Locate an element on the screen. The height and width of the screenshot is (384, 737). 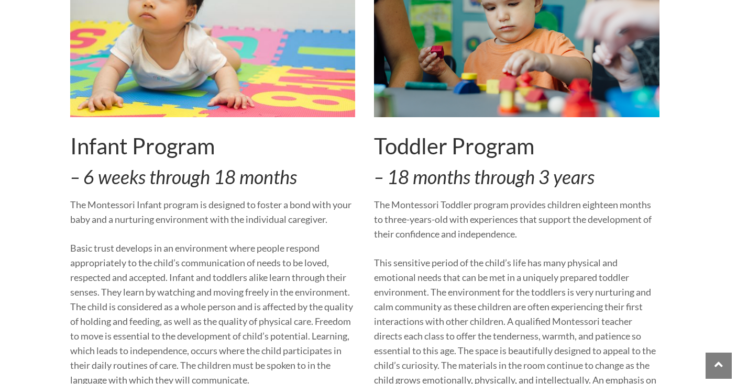
p: The Montessori Toddler program provides children eighteen months to three-years-old with experien... is located at coordinates (516, 219).